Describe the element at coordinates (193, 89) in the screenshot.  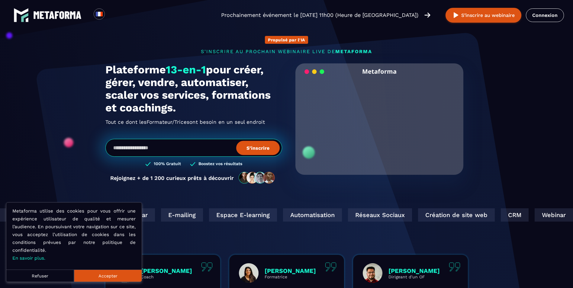
I see `h1: Plateforme pour créer, gérer, vendre, automatiser, scaler vos services, formations et coachings.` at that location.